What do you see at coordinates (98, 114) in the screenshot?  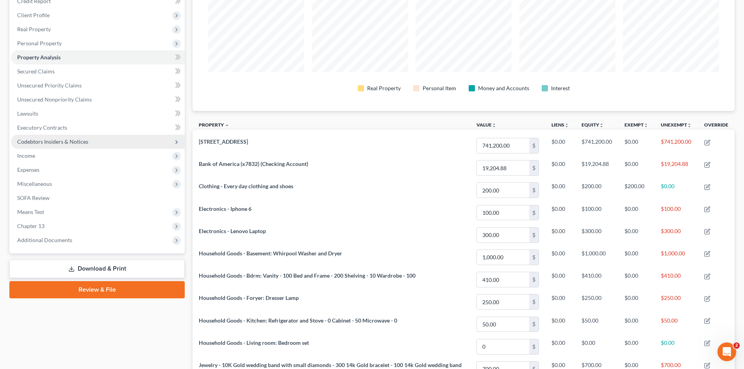 I see `a: Lawsuits` at bounding box center [98, 114].